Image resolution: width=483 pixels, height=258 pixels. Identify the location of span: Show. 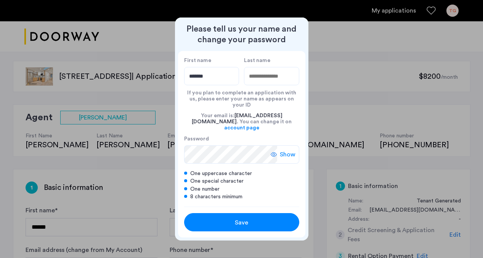
(287, 155).